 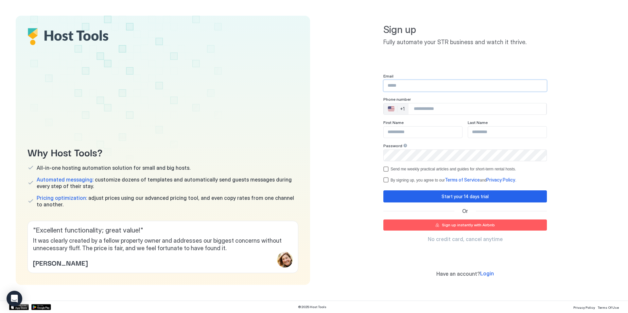 What do you see at coordinates (465, 30) in the screenshot?
I see `span: Sign up` at bounding box center [465, 30].